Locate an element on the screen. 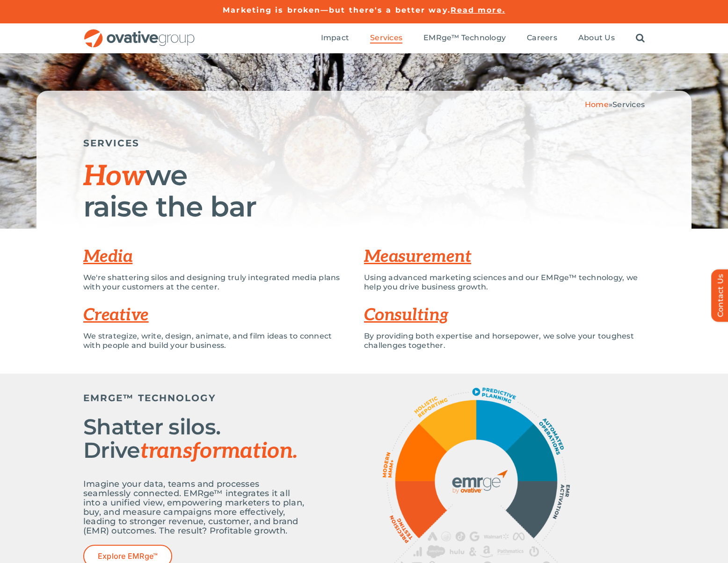 The height and width of the screenshot is (563, 728). a: Creative is located at coordinates (116, 315).